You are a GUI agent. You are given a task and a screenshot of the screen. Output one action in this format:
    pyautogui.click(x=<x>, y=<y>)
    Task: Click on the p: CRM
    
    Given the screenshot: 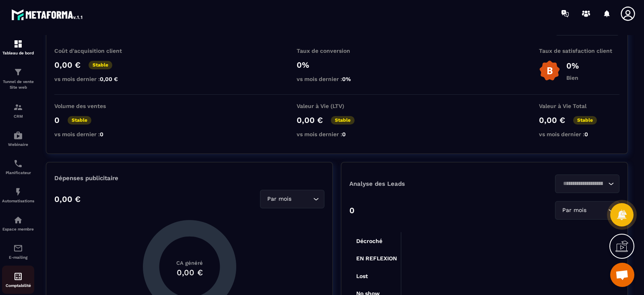 What is the action you would take?
    pyautogui.click(x=18, y=116)
    